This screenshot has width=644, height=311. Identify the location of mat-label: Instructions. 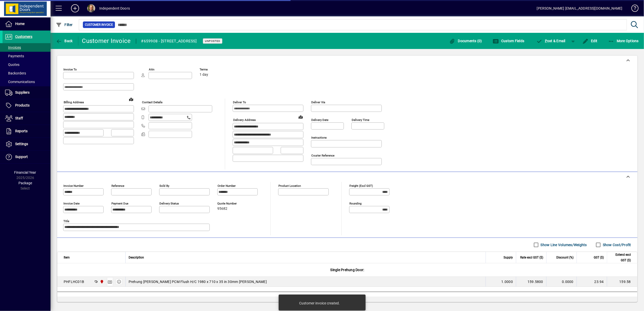
(319, 138).